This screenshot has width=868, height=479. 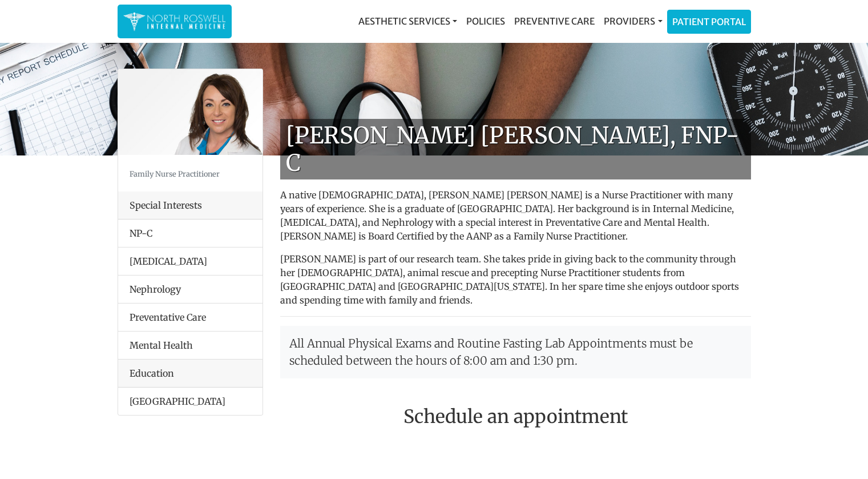 What do you see at coordinates (175, 173) in the screenshot?
I see `small: Family Nurse Practitioner` at bounding box center [175, 173].